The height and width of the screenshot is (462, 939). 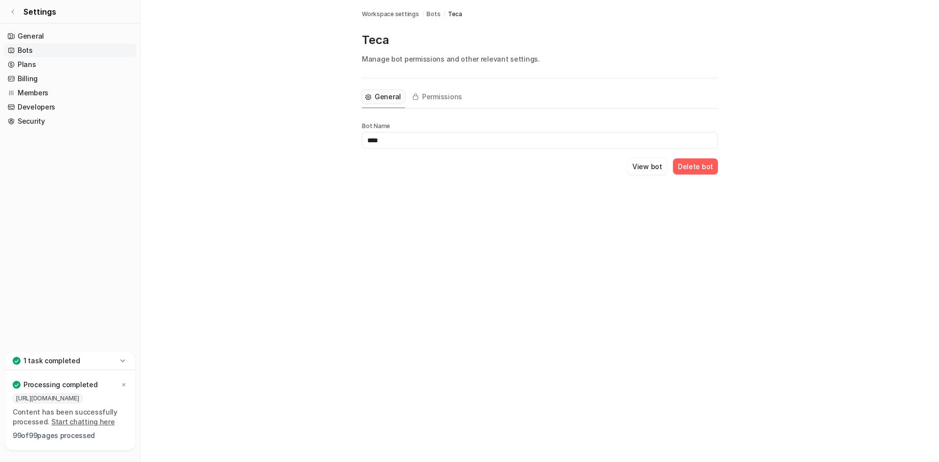 I want to click on p: Teca, so click(x=540, y=40).